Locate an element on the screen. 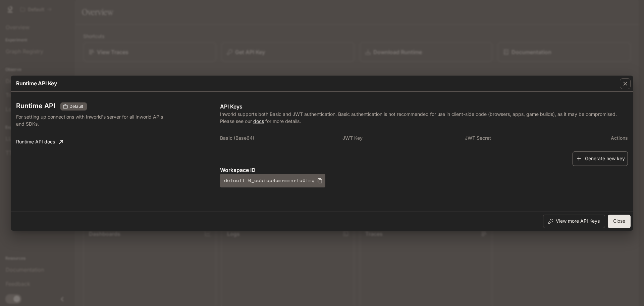 The height and width of the screenshot is (306, 644). div: These keys will apply to your current workspace only is located at coordinates (73, 106).